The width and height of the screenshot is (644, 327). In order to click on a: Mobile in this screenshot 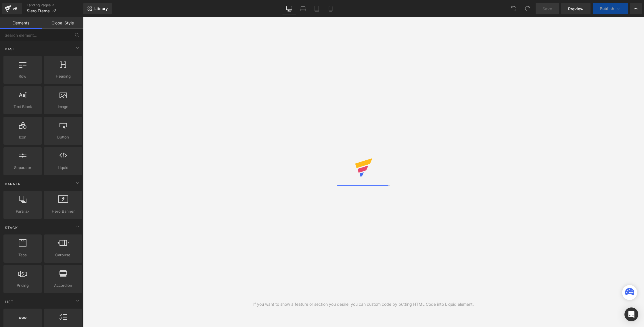, I will do `click(331, 9)`.